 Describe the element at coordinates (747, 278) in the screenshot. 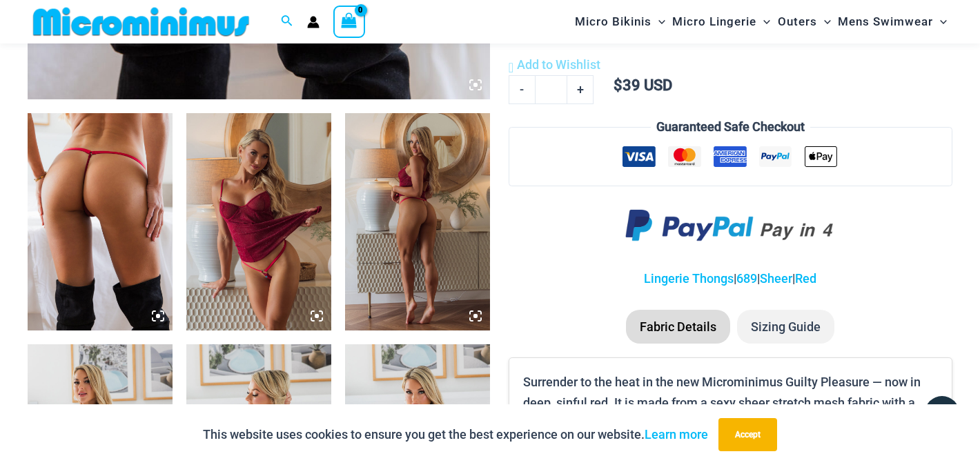

I see `a: 689` at that location.